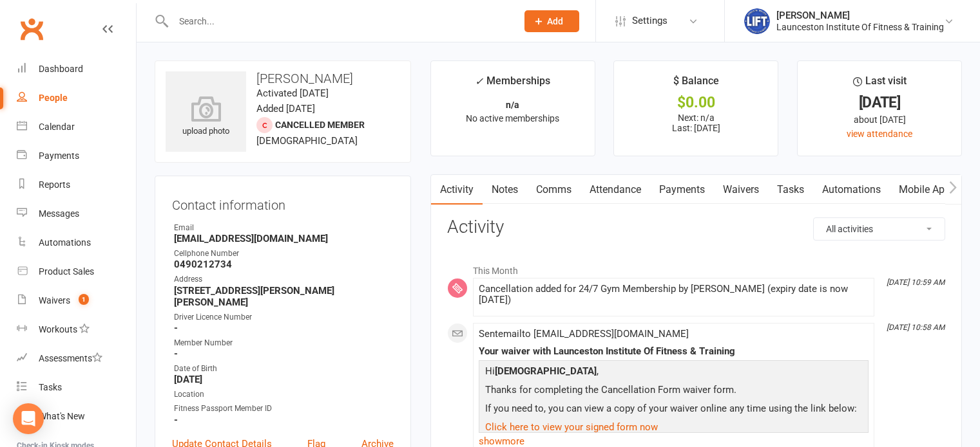 Image resolution: width=980 pixels, height=447 pixels. I want to click on div: $0.00, so click(696, 102).